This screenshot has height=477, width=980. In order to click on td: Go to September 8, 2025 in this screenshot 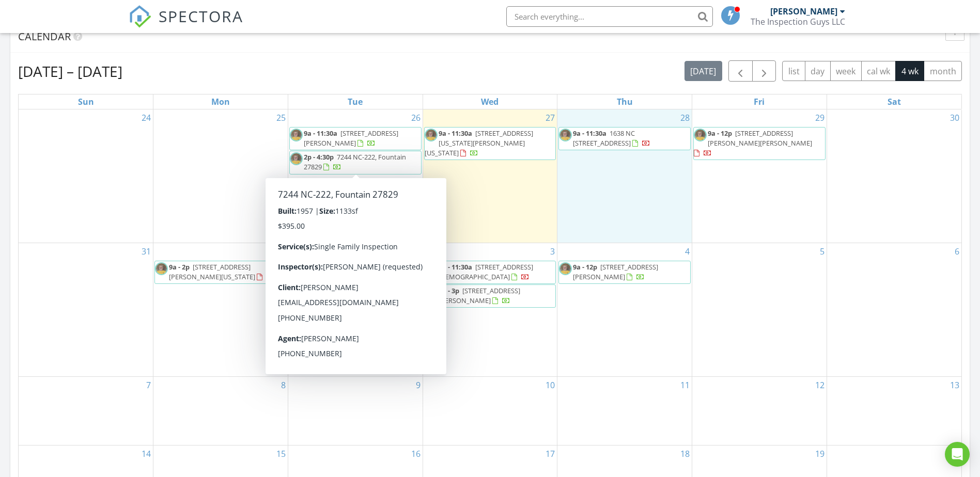, I will do `click(220, 412)`.